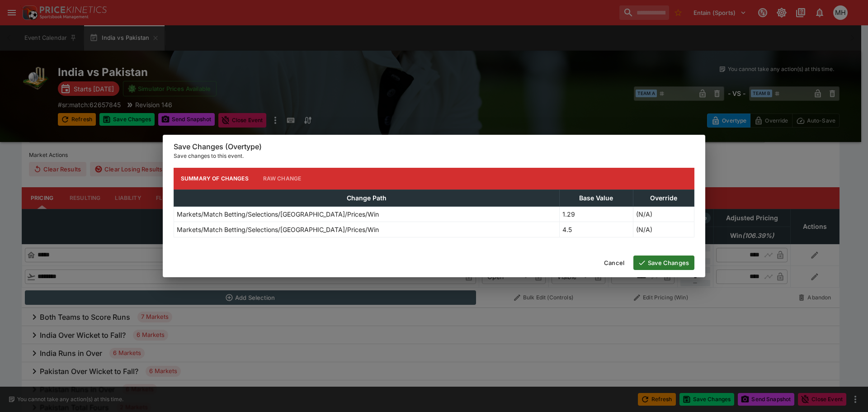 Image resolution: width=868 pixels, height=412 pixels. Describe the element at coordinates (663, 263) in the screenshot. I see `button: Save Changes` at that location.